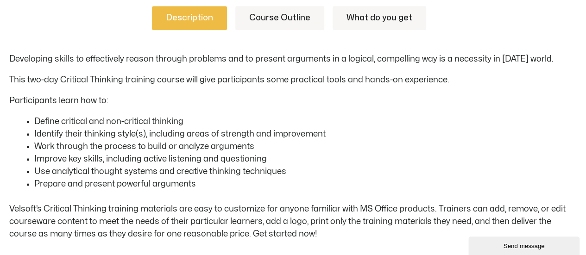  I want to click on p: Developing skills to effectively reason through problems and to present arguments in a logical, c..., so click(293, 59).